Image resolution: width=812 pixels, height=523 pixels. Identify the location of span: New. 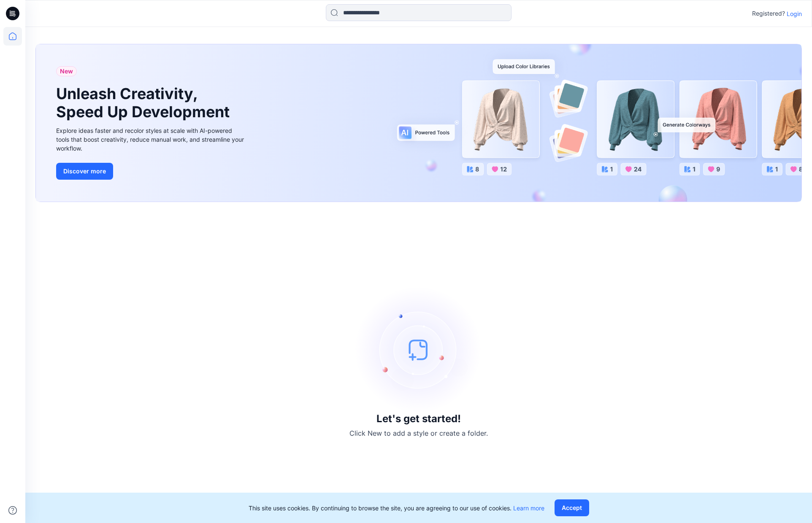
(66, 72).